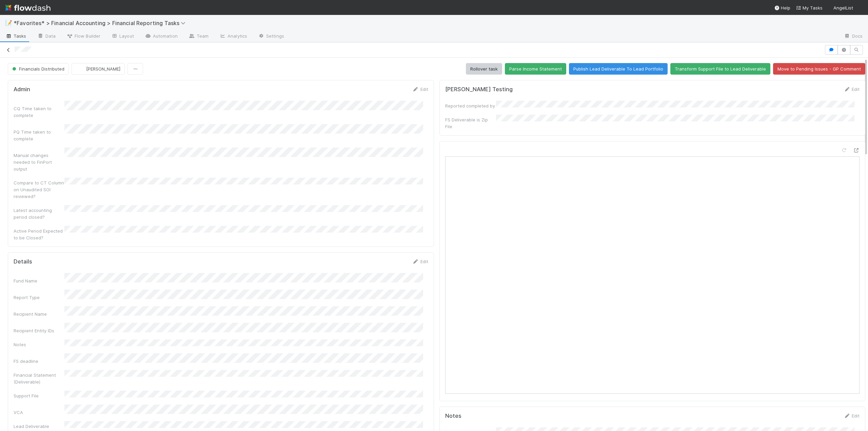  I want to click on a: Layout, so click(122, 36).